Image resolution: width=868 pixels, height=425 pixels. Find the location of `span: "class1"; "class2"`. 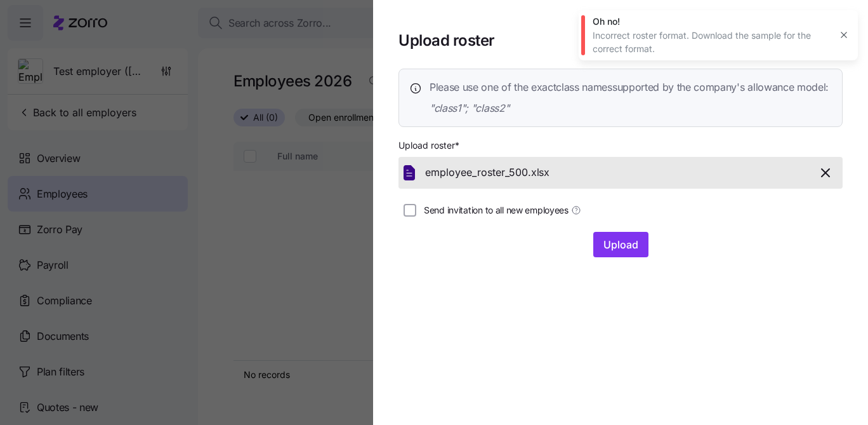

span: "class1"; "class2" is located at coordinates (629, 108).